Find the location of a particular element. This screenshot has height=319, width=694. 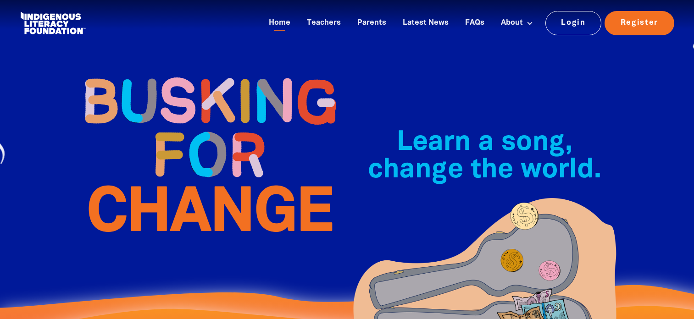

a: Latest News is located at coordinates (426, 23).